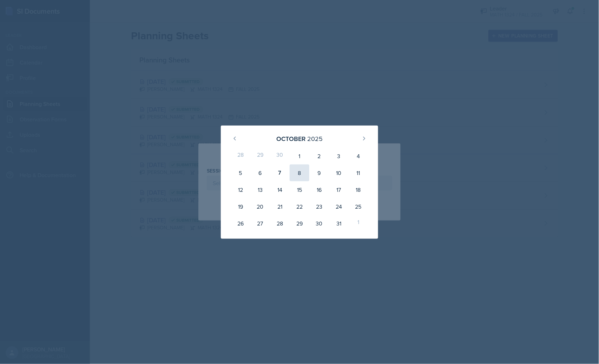  Describe the element at coordinates (320, 173) in the screenshot. I see `div: 9` at that location.